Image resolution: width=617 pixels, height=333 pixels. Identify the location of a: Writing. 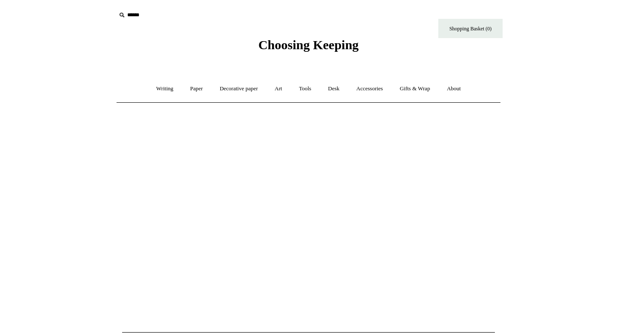
(165, 89).